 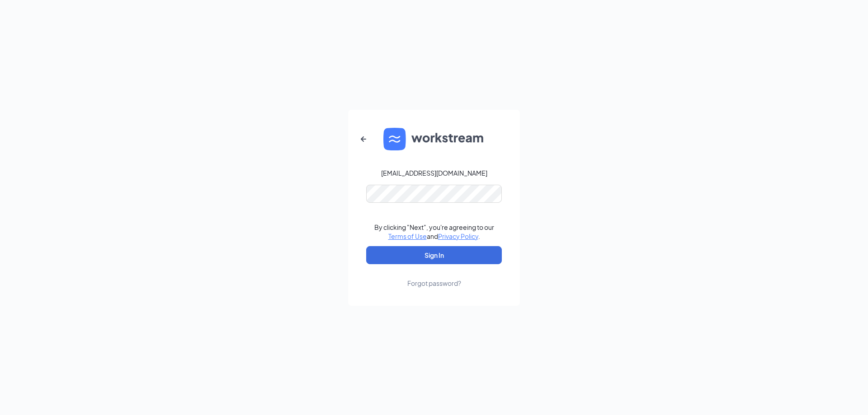 I want to click on div: By clicking "Next", you're agreeing to our and ., so click(x=434, y=231).